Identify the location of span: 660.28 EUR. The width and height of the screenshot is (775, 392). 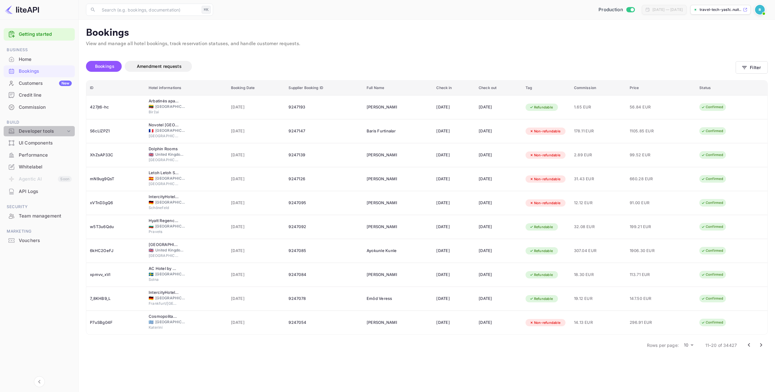
(645, 179).